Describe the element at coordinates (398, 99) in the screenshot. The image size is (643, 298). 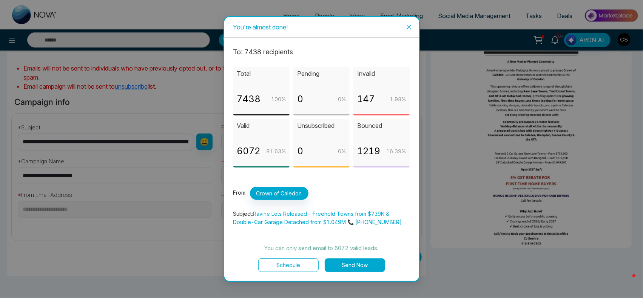
I see `p: 1.98 %` at that location.